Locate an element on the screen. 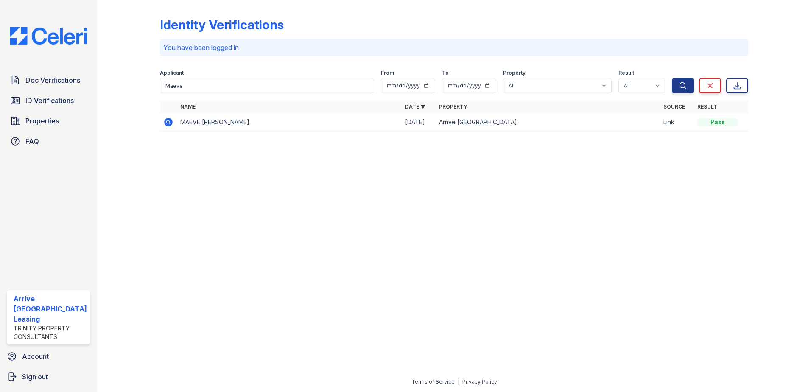 The height and width of the screenshot is (392, 811). span: Properties is located at coordinates (42, 121).